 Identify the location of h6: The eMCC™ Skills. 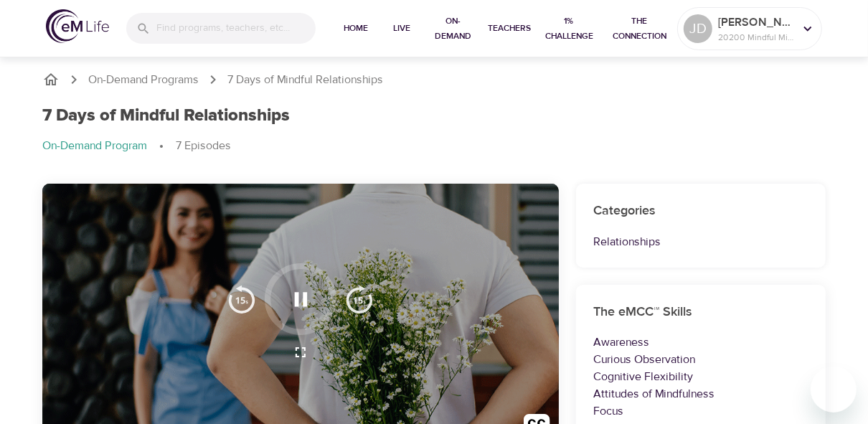
(701, 312).